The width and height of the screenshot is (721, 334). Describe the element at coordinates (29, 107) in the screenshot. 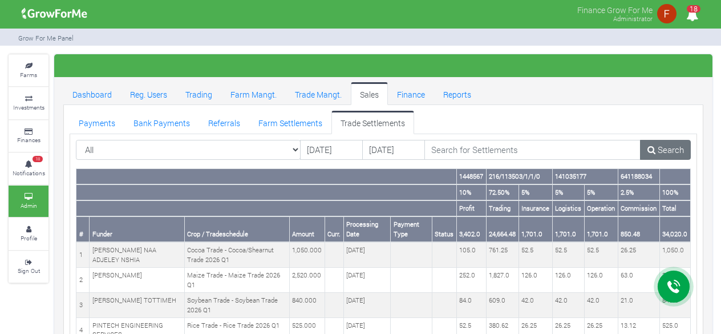

I see `small: Investments` at that location.